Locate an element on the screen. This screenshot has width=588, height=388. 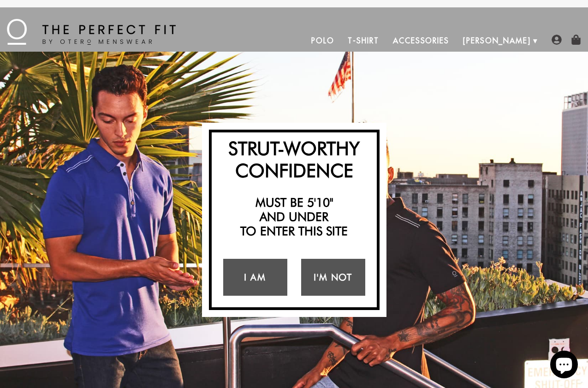
h2: Strut-Worthy Confidence is located at coordinates (295, 159).